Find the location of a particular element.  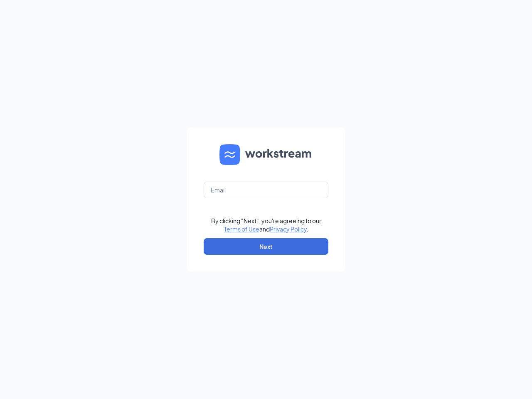

a: Privacy Policy is located at coordinates (288, 229).